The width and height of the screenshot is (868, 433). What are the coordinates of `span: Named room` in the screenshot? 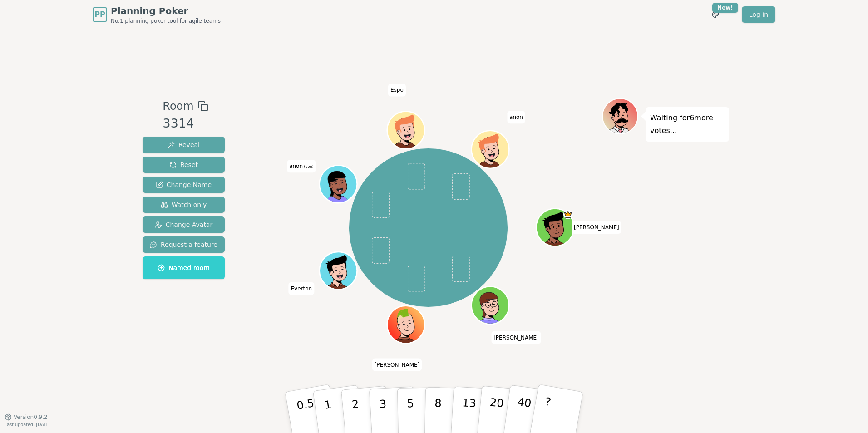 It's located at (184, 268).